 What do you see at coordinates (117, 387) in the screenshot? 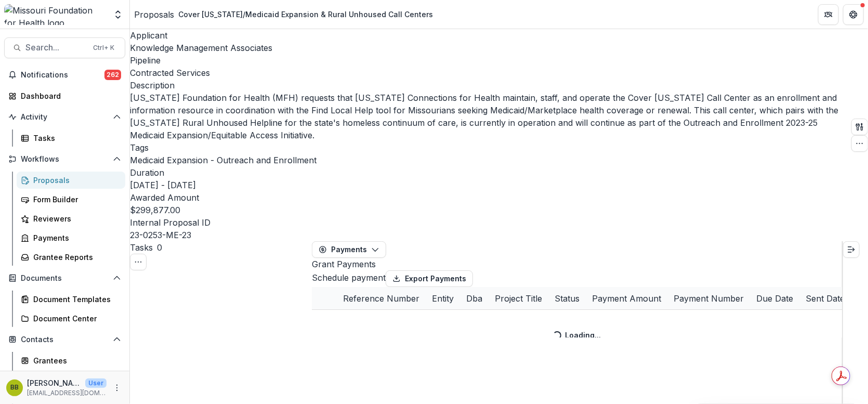
I see `button: More` at bounding box center [117, 387].